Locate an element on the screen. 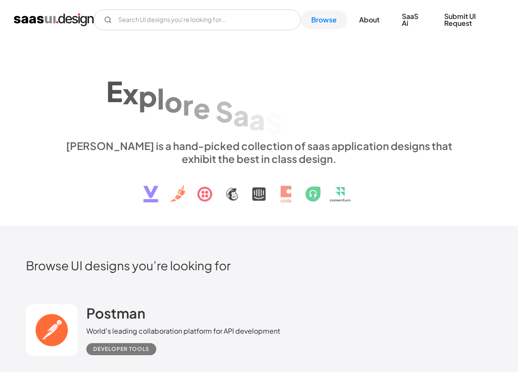 Image resolution: width=518 pixels, height=372 pixels. div: E is located at coordinates (114, 91).